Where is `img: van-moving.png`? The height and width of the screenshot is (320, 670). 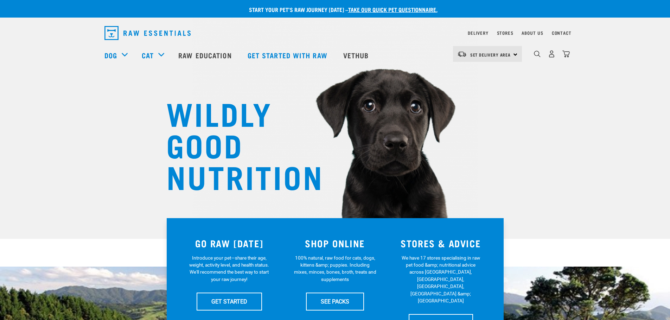 img: van-moving.png is located at coordinates (462, 54).